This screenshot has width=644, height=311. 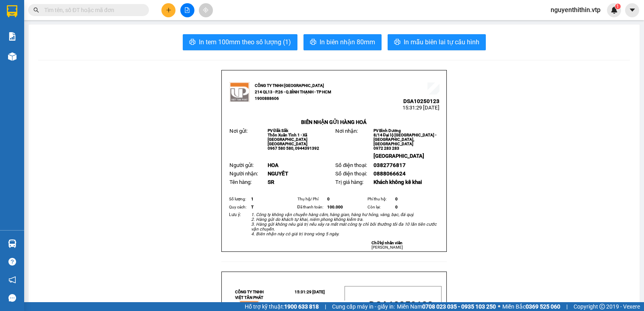 What do you see at coordinates (187, 10) in the screenshot?
I see `span: file-add` at bounding box center [187, 10].